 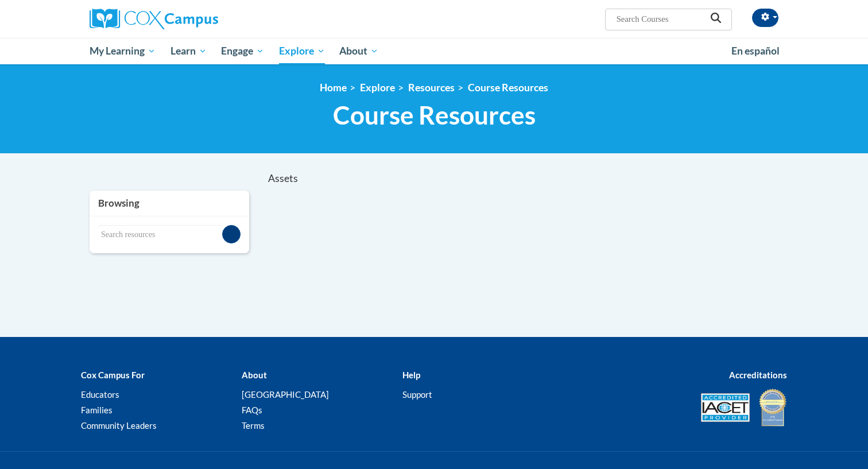 What do you see at coordinates (188, 51) in the screenshot?
I see `a: Learn` at bounding box center [188, 51].